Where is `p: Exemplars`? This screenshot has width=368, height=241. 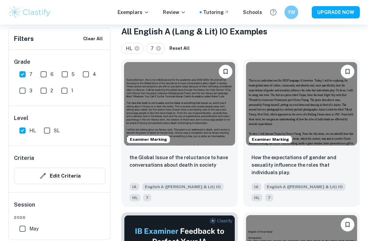
p: Exemplars is located at coordinates (133, 12).